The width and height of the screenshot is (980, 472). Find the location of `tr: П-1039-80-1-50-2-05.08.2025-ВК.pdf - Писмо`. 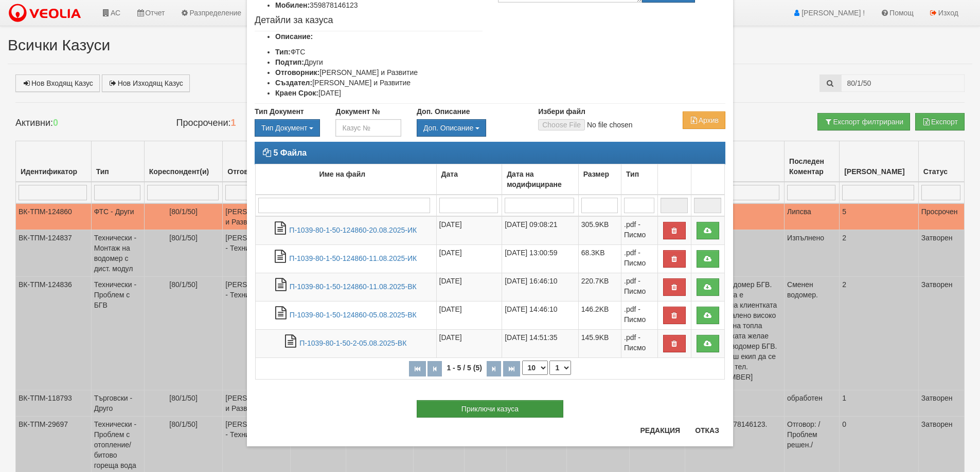

tr: П-1039-80-1-50-2-05.08.2025-ВК.pdf - Писмо is located at coordinates (490, 344).